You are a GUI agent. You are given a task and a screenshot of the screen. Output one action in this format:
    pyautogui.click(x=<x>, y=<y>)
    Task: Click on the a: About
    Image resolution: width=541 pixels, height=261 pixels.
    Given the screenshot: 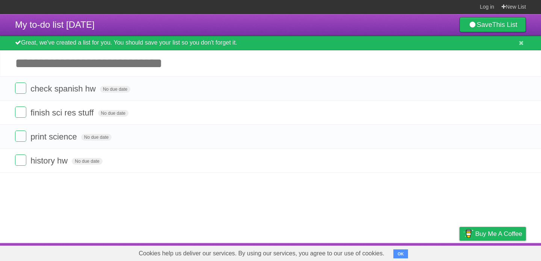 What is the action you would take?
    pyautogui.click(x=367, y=252)
    